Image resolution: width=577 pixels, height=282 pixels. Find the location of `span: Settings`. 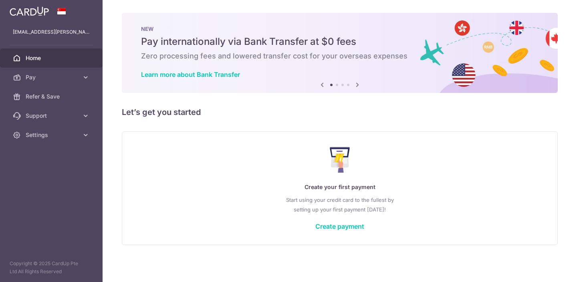

span: Settings is located at coordinates (52, 135).